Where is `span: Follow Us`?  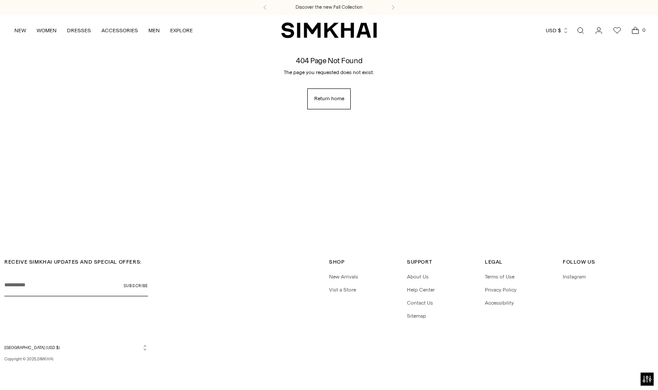 span: Follow Us is located at coordinates (579, 262).